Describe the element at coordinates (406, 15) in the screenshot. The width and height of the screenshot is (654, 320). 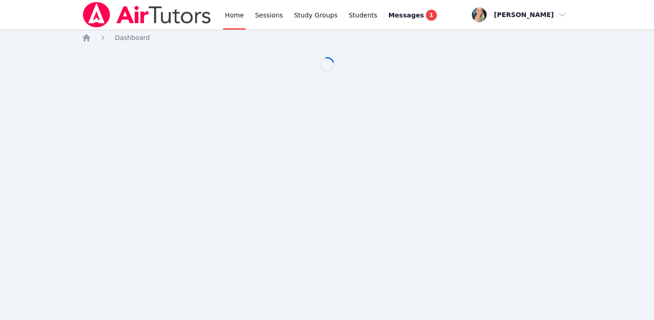
I see `span: Messages` at that location.